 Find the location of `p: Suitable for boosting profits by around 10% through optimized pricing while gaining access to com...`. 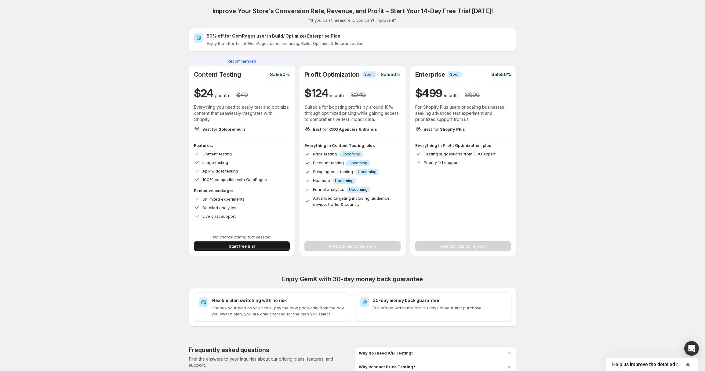

p: Suitable for boosting profits by around 10% through optimized pricing while gaining access to com... is located at coordinates (352, 113).